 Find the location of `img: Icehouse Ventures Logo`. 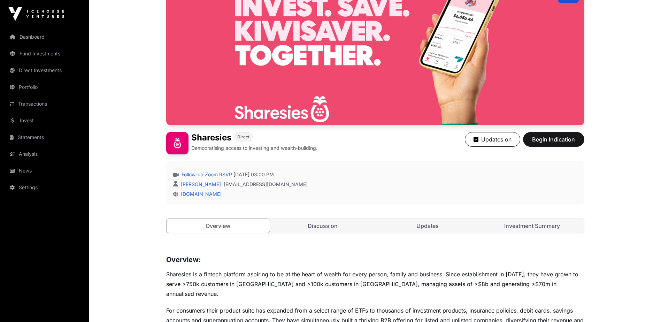

img: Icehouse Ventures Logo is located at coordinates (36, 14).